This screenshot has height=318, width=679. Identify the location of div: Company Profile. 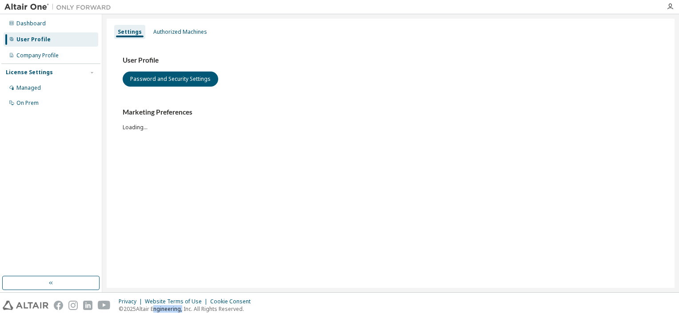
(37, 56).